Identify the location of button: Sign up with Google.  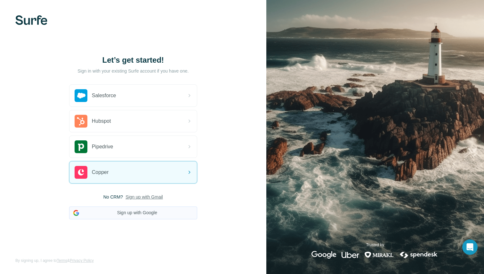
(133, 213).